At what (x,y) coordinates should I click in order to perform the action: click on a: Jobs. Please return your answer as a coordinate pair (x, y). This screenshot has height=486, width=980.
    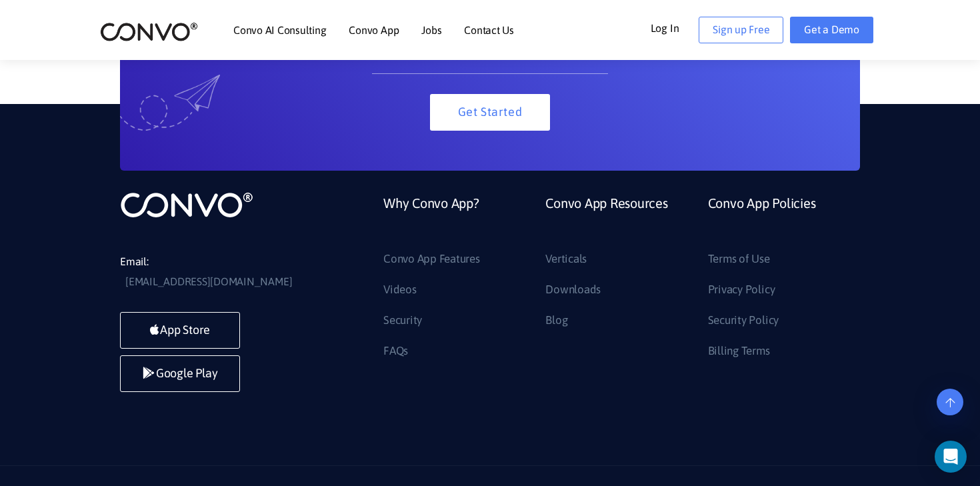
    Looking at the image, I should click on (431, 30).